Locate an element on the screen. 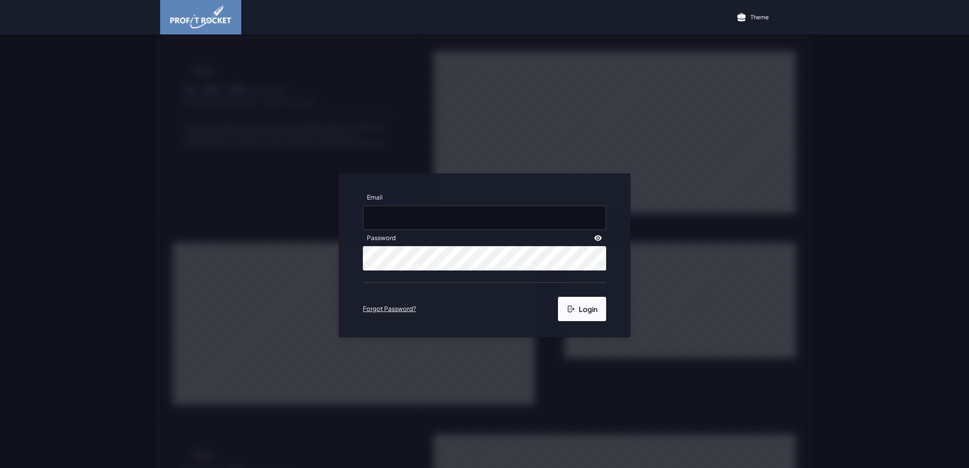 Image resolution: width=969 pixels, height=468 pixels. button: Login is located at coordinates (582, 309).